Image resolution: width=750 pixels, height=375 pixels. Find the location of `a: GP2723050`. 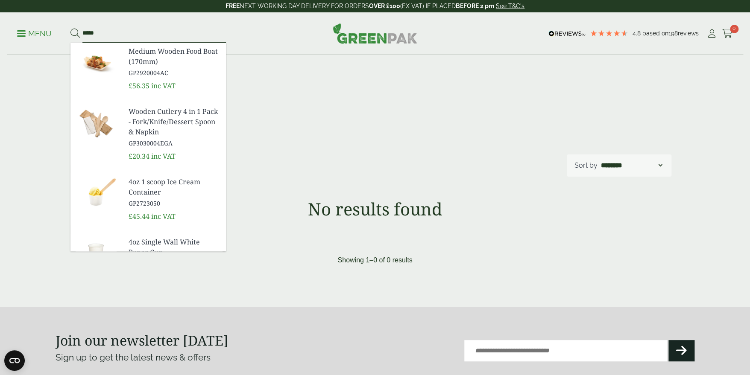

a: GP2723050 is located at coordinates (96, 194).